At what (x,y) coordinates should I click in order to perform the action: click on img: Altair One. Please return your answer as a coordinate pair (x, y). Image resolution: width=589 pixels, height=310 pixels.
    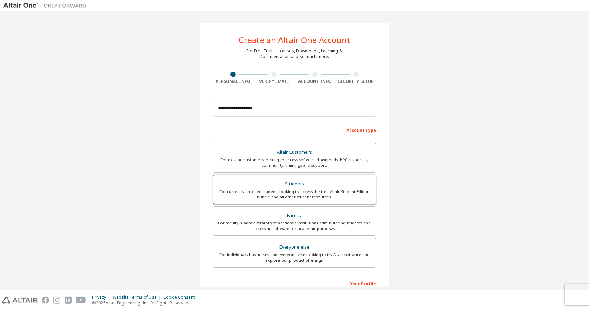
    Looking at the image, I should click on (47, 6).